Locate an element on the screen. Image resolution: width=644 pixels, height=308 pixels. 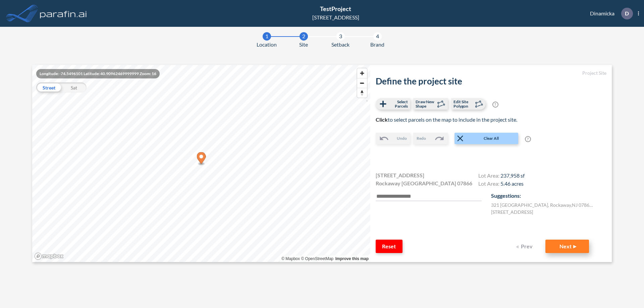
a: Improve this map is located at coordinates (352, 259).